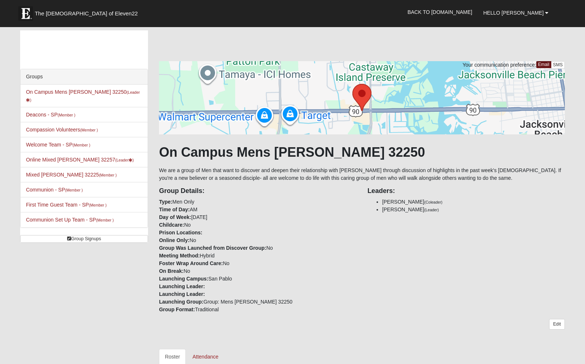  Describe the element at coordinates (177, 310) in the screenshot. I see `strong: Group Format:` at that location.